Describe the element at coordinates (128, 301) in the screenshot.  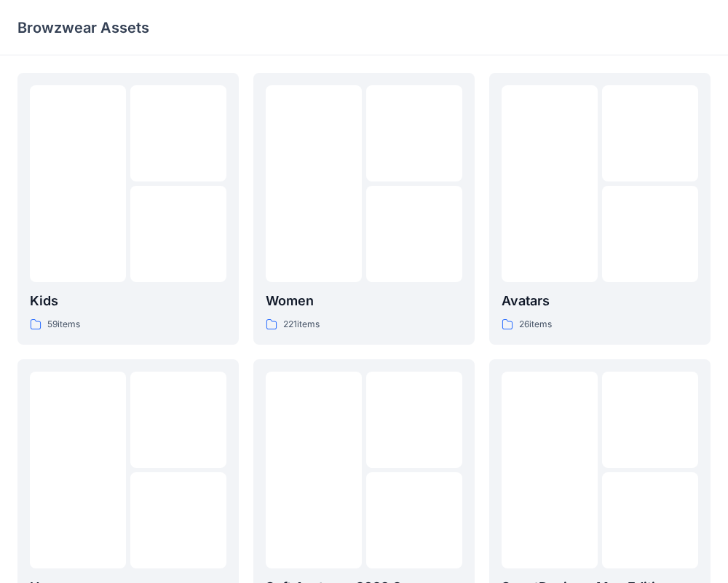
I see `p: Kids` at that location.